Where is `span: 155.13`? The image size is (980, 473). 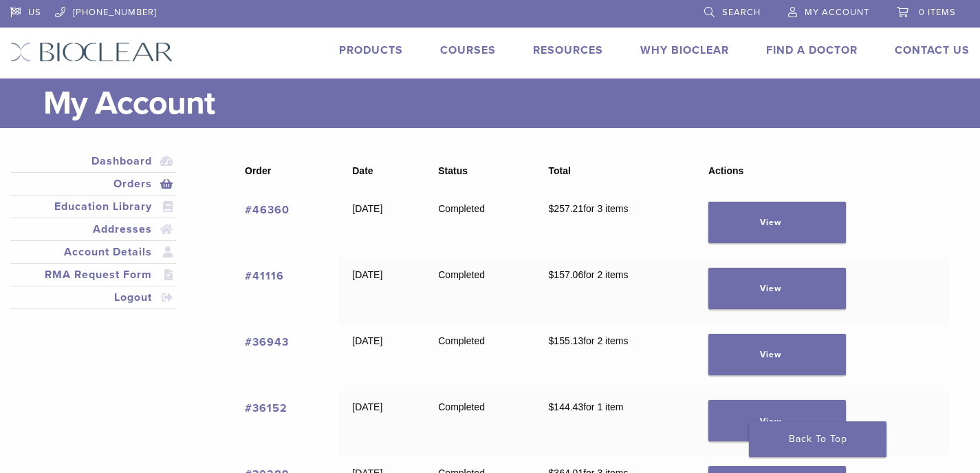 span: 155.13 is located at coordinates (566, 340).